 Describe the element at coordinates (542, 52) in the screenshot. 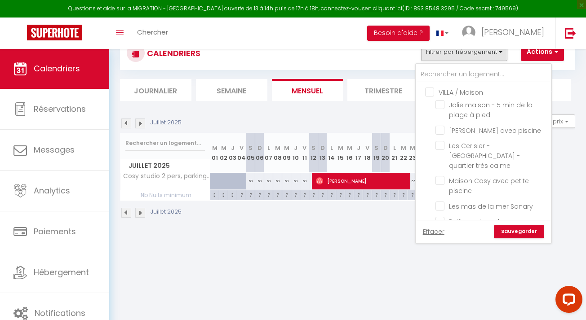

I see `button: Actions` at that location.